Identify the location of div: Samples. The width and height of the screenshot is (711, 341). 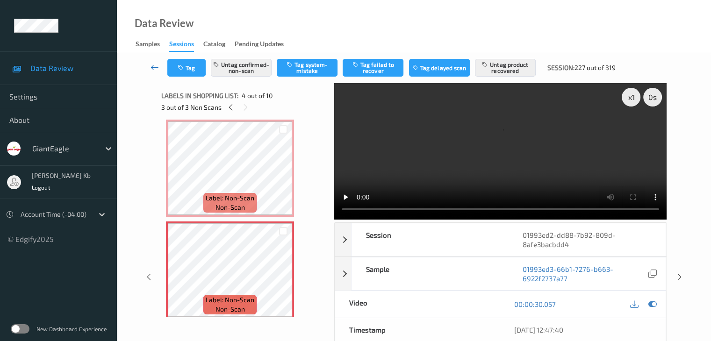
(148, 45).